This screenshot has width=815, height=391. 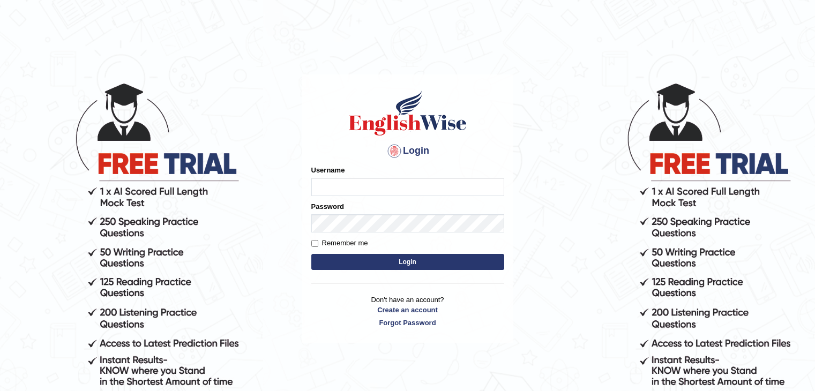 What do you see at coordinates (328, 170) in the screenshot?
I see `label: Username` at bounding box center [328, 170].